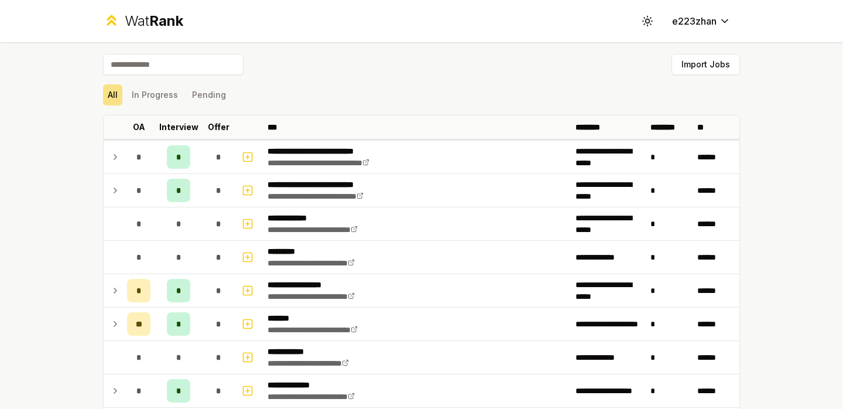 This screenshot has height=409, width=843. What do you see at coordinates (209, 95) in the screenshot?
I see `button: Pending` at bounding box center [209, 95].